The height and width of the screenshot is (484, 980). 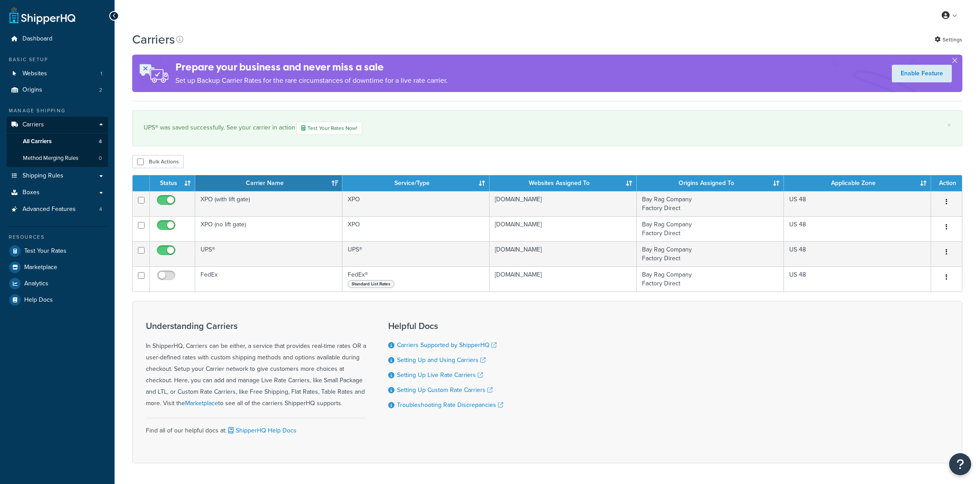 What do you see at coordinates (711, 183) in the screenshot?
I see `th: Origins Assigned To: activate to sort column ascending` at bounding box center [711, 183].